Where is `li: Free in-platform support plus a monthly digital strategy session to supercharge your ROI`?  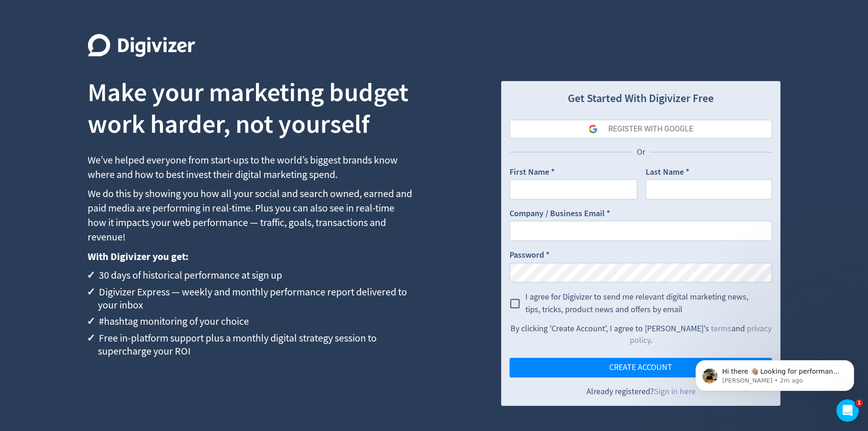
li: Free in-platform support plus a monthly digital strategy session to supercharge your ROI is located at coordinates (256, 347).